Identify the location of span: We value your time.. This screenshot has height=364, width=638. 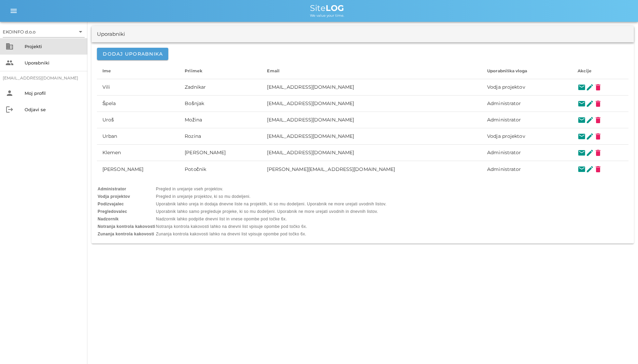
(327, 15).